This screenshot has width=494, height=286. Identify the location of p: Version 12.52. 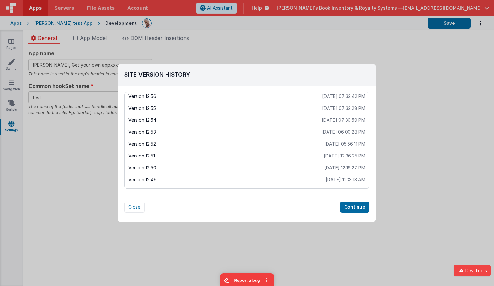
(226, 144).